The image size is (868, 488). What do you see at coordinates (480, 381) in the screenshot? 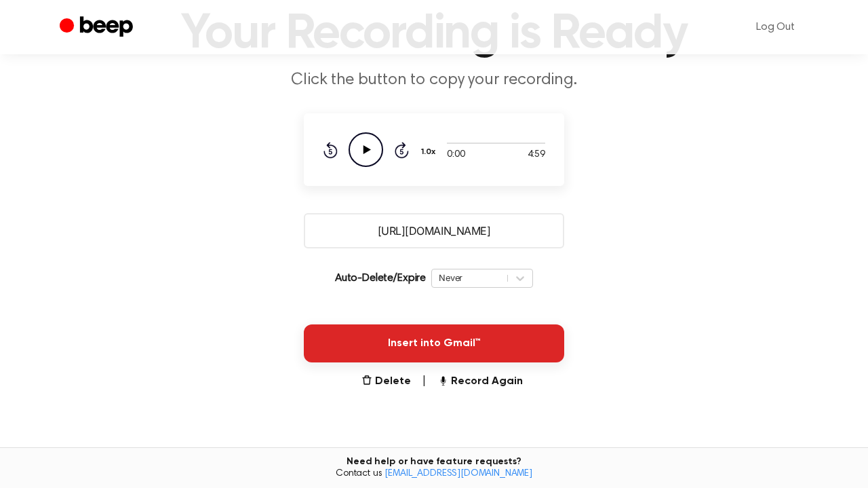
I see `button: Record Again` at bounding box center [480, 381].